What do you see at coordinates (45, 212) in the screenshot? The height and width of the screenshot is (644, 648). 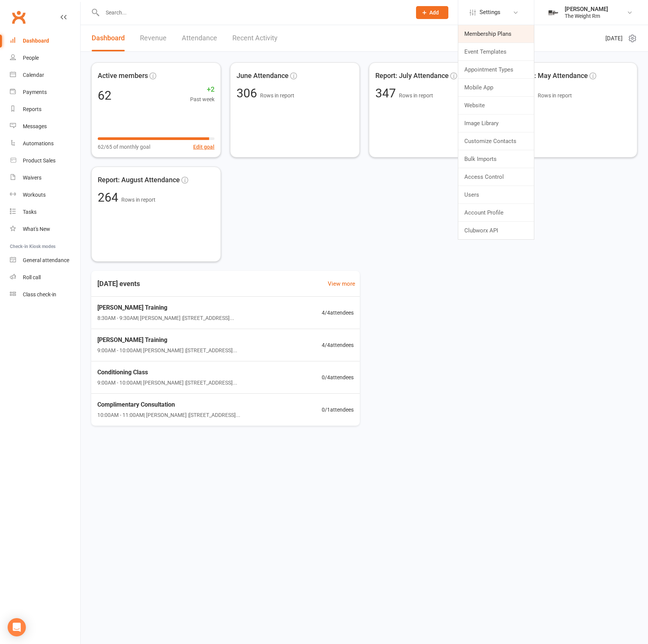 I see `a: Tasks` at bounding box center [45, 212].